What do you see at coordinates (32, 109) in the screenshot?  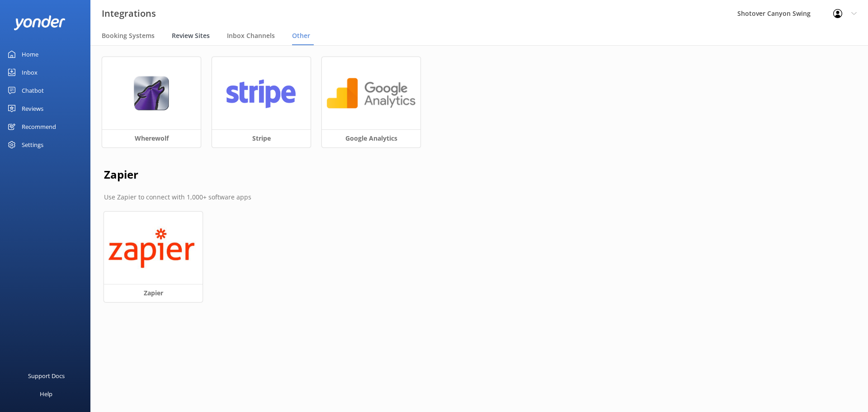 I see `div: Reviews` at bounding box center [32, 109].